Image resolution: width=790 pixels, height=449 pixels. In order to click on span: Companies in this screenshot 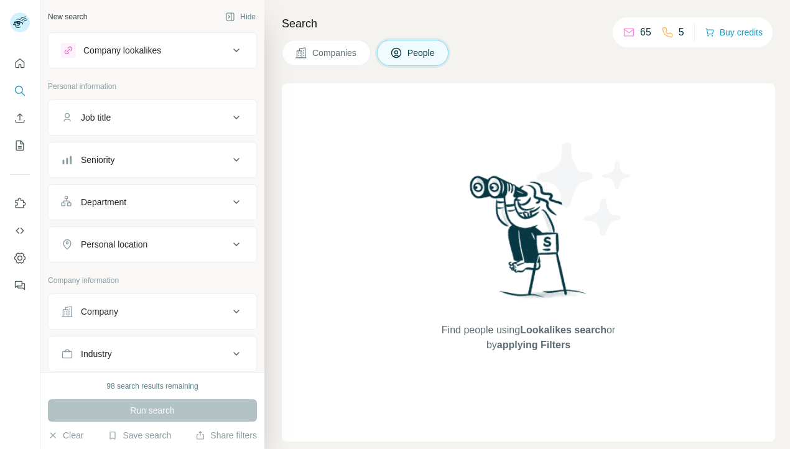, I will do `click(335, 53)`.